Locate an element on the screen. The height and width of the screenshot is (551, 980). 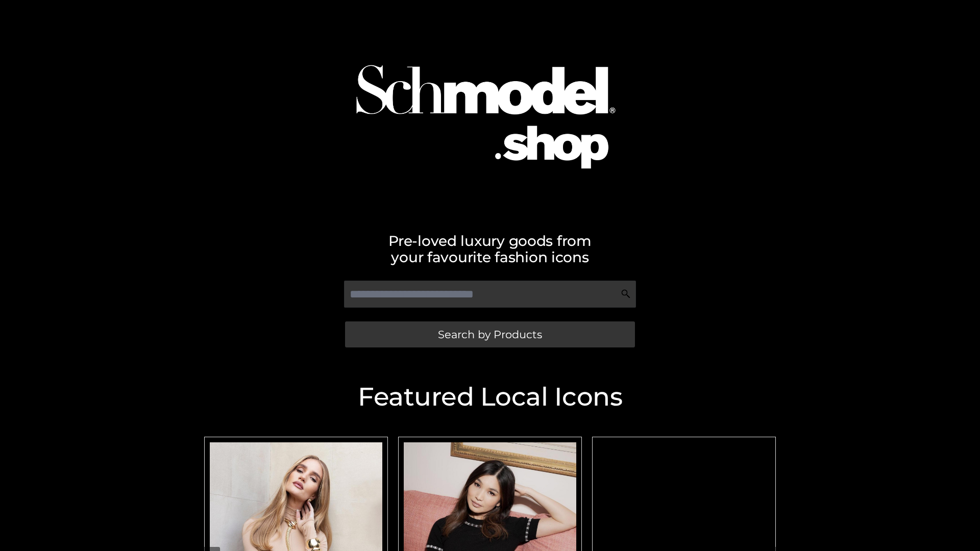
span: Search by Products is located at coordinates (490, 334).